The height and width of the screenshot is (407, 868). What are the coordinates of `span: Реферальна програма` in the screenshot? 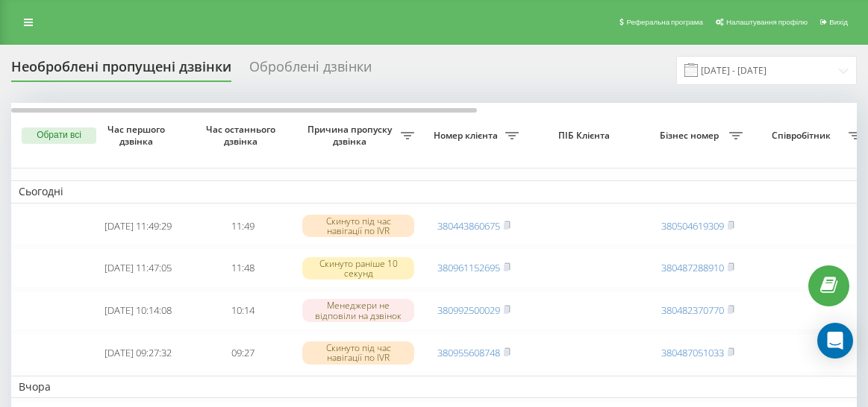 It's located at (665, 22).